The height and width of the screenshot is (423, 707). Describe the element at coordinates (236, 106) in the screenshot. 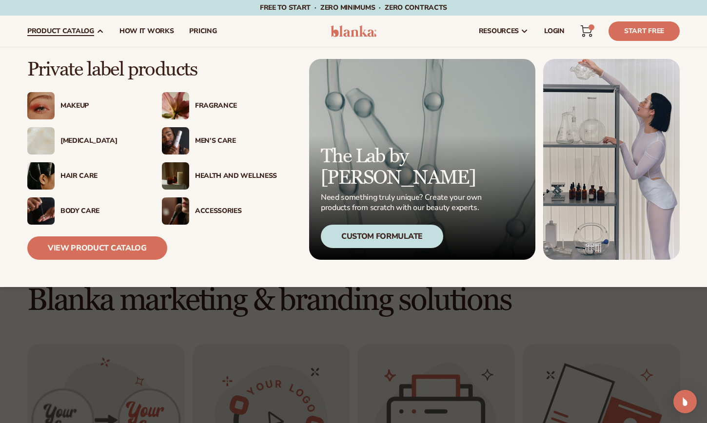

I see `div: Fragrance` at that location.